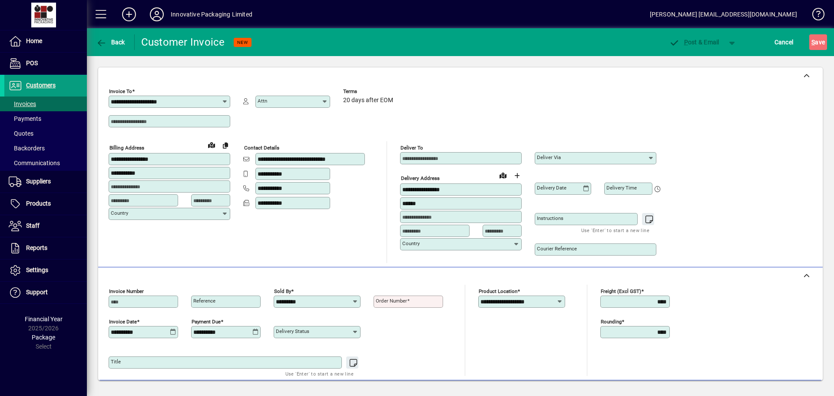  Describe the element at coordinates (552, 188) in the screenshot. I see `mat-label: Delivery date` at that location.